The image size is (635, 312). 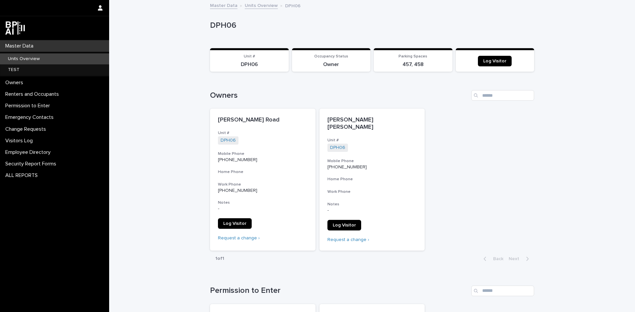 I want to click on p: TEST, so click(x=14, y=70).